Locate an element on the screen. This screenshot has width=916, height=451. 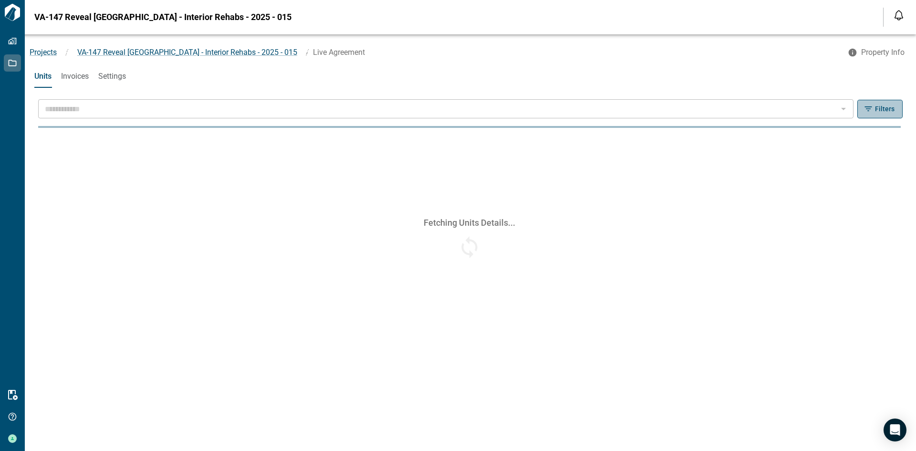
span: Property Info is located at coordinates (883, 52).